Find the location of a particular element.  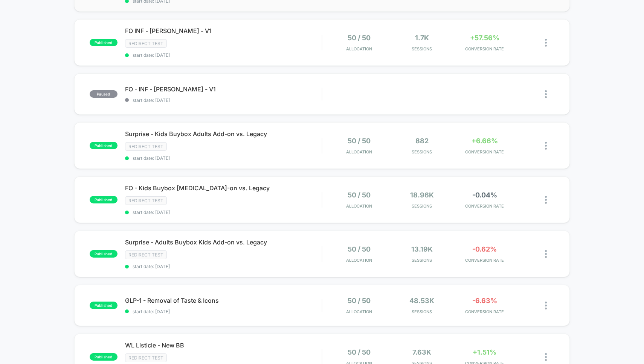

span: +57.56% is located at coordinates (484, 37).